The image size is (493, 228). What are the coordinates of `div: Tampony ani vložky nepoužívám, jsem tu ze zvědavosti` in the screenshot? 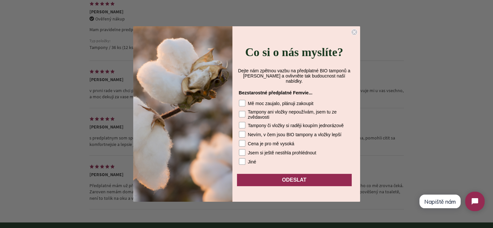 It's located at (296, 114).